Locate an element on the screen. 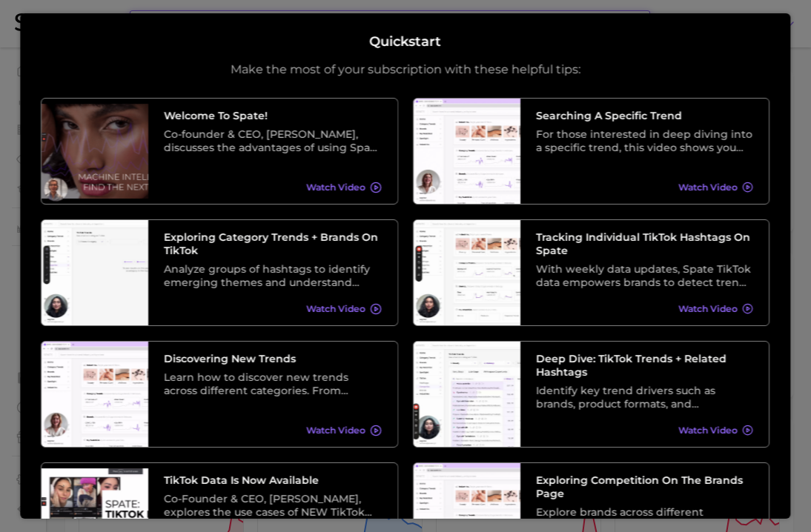 Image resolution: width=811 pixels, height=532 pixels. div: Learn how to discover new trends across different categories. From helpful preset filters to diff... is located at coordinates (273, 384).